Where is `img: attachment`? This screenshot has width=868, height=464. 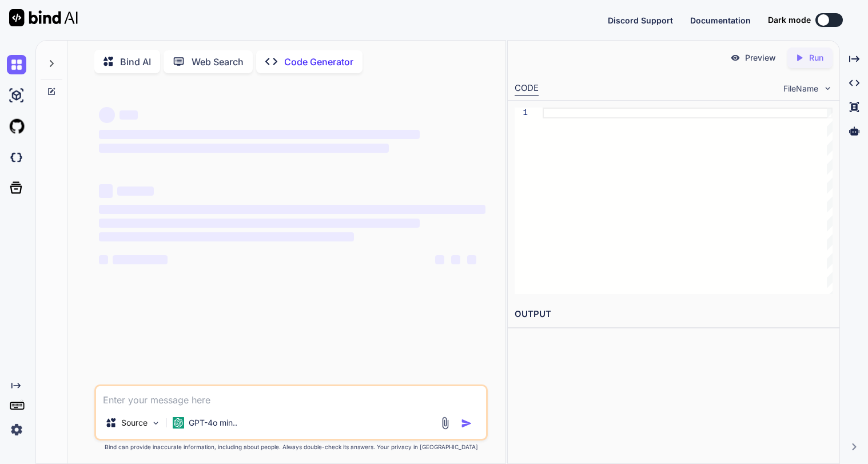
img: attachment is located at coordinates (445, 423).